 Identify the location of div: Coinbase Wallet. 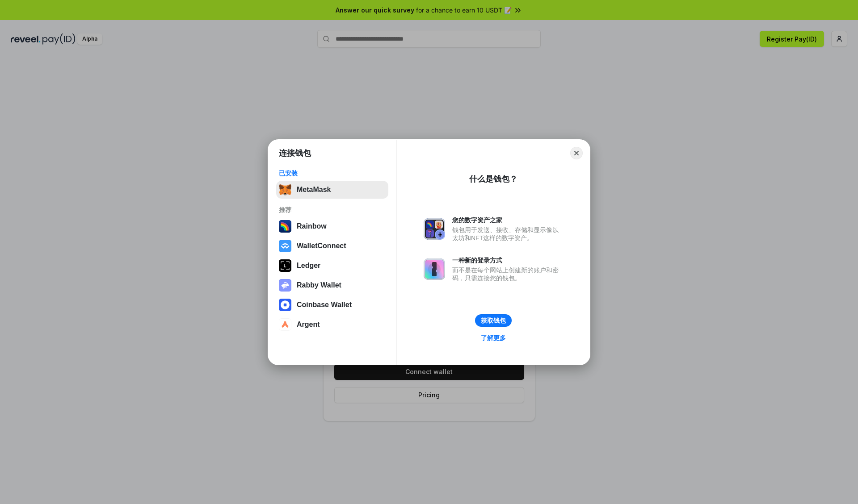
(324, 305).